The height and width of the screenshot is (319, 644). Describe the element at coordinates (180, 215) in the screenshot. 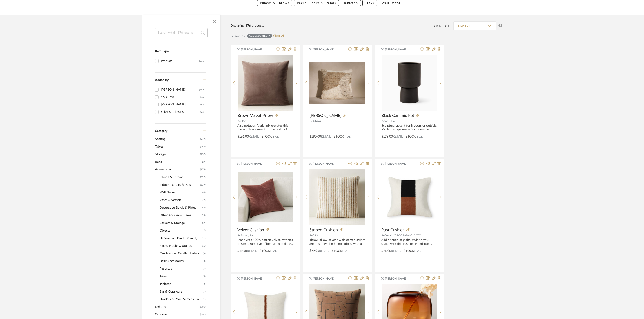

I see `span: Other Accessory Items` at that location.